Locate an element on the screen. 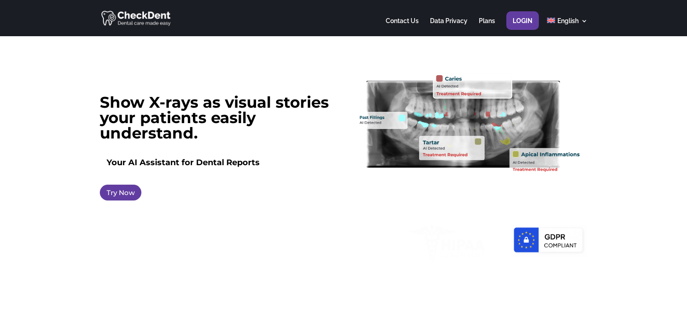  a: Data Privacy is located at coordinates (449, 26).